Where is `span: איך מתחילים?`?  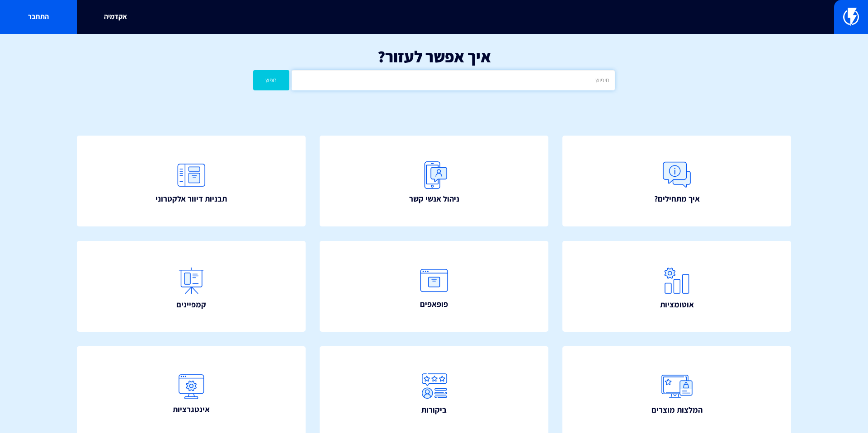 span: איך מתחילים? is located at coordinates (677, 199).